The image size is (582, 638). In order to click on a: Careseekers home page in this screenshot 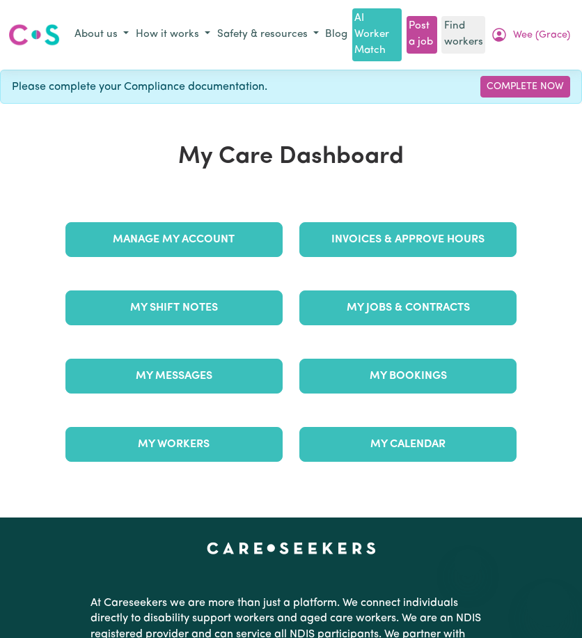, I will do `click(291, 548)`.